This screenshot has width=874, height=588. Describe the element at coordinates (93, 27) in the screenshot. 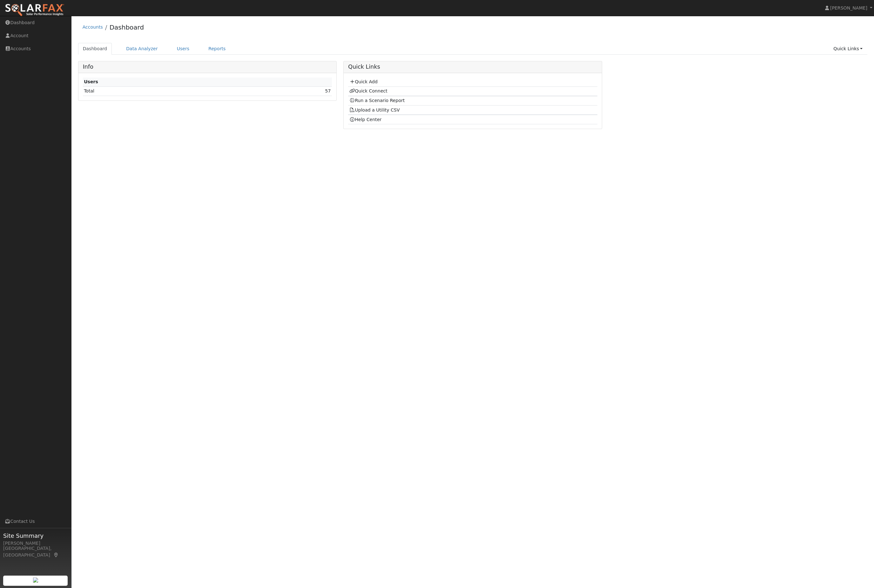

I see `a: Accounts` at that location.